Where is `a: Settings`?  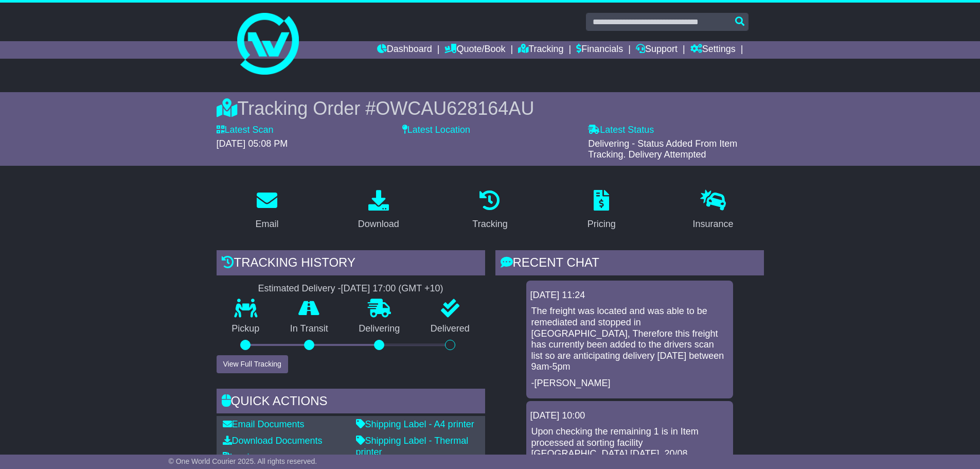
a: Settings is located at coordinates (713, 50).